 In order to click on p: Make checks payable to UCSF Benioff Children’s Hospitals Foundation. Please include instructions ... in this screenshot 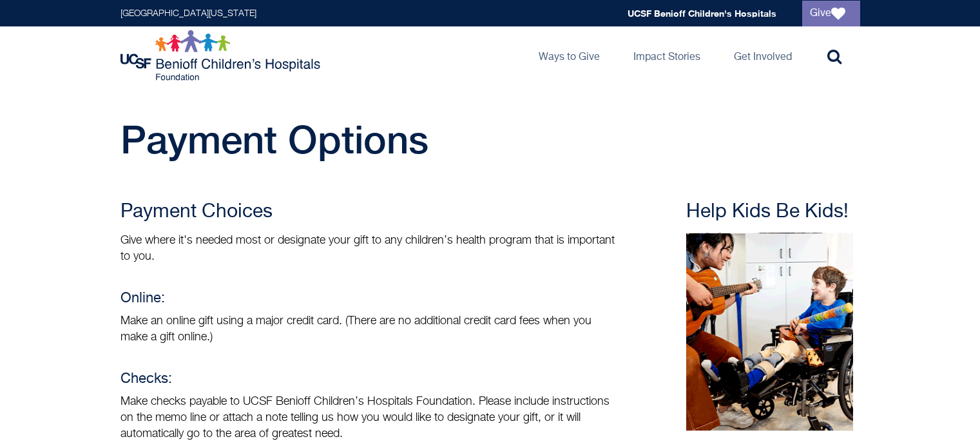, I will do `click(368, 417)`.